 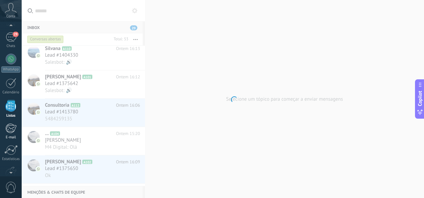 I want to click on div: WhatsApp, so click(x=11, y=69).